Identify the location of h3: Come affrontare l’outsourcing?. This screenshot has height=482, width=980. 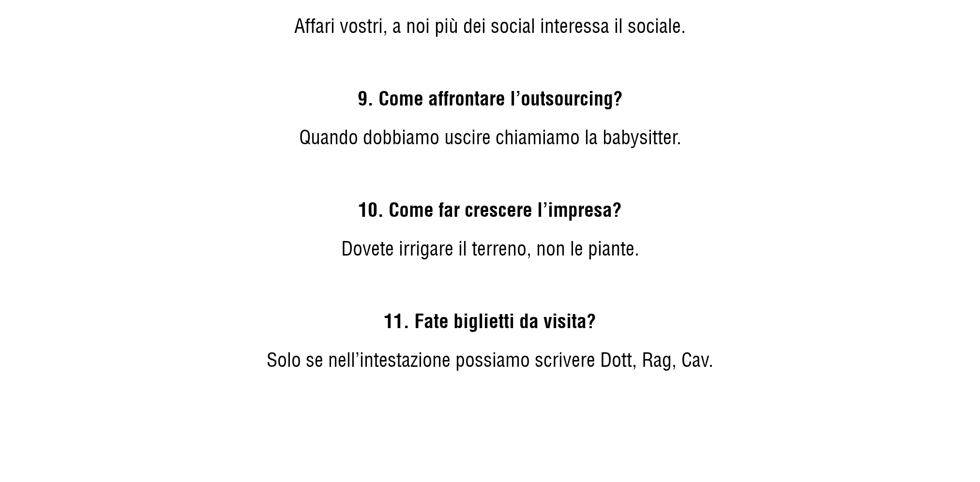
(490, 99).